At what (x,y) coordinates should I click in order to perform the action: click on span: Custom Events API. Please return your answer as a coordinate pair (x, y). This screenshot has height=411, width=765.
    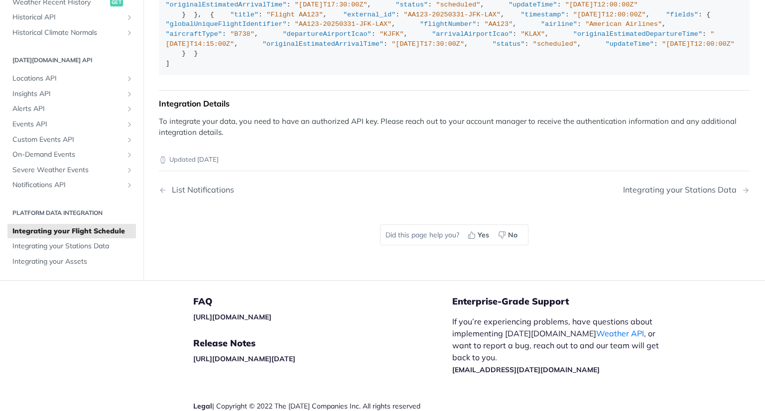
    Looking at the image, I should click on (68, 140).